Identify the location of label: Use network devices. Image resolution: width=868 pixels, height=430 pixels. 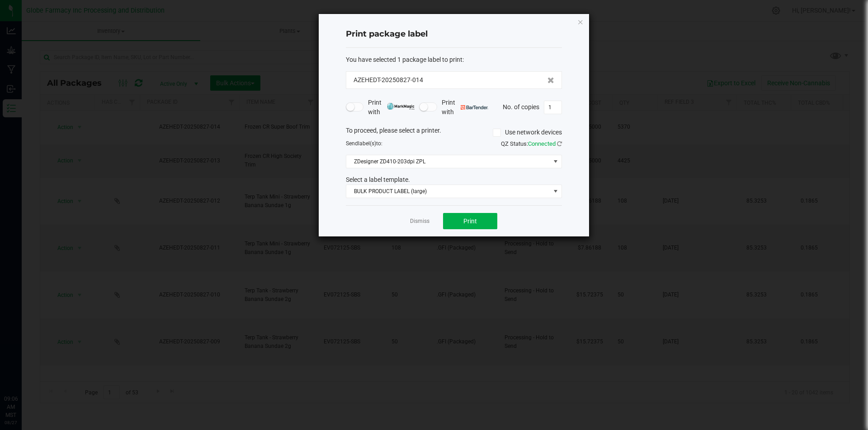
(527, 132).